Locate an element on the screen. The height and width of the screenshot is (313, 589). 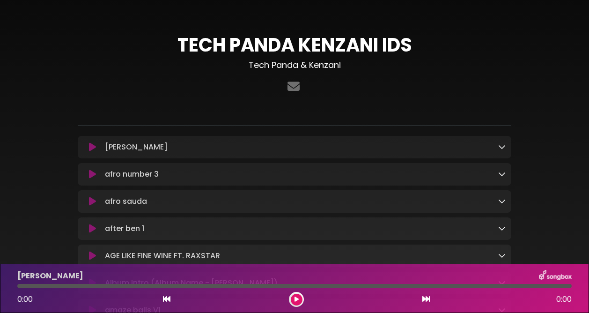
p: AGE LIKE FINE WINE FT. RAXSTAR is located at coordinates (163, 256).